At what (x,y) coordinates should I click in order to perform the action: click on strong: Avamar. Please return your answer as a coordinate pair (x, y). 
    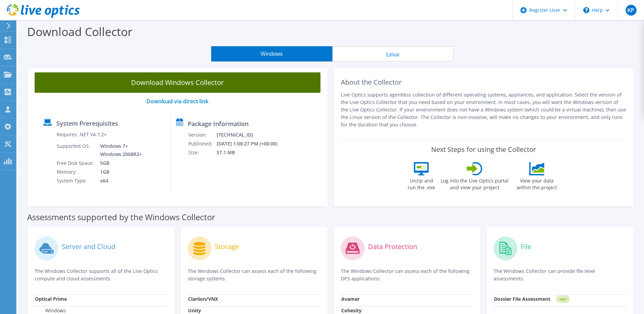
    Looking at the image, I should click on (350, 299).